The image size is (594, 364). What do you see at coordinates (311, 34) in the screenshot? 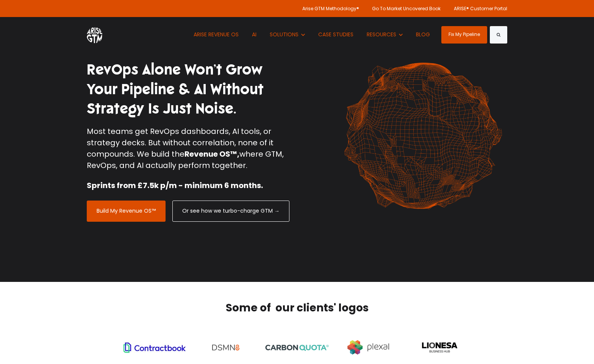
I see `nav: Desktop navigation` at bounding box center [311, 34].